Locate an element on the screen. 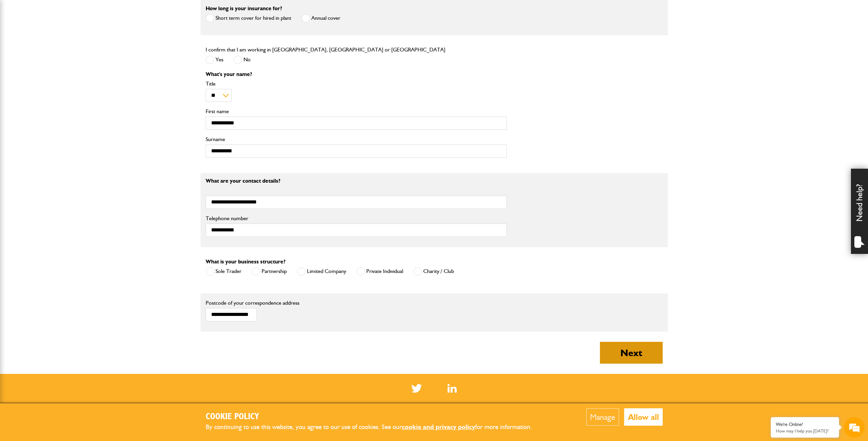  label: Short term cover for hired in plant is located at coordinates (249, 18).